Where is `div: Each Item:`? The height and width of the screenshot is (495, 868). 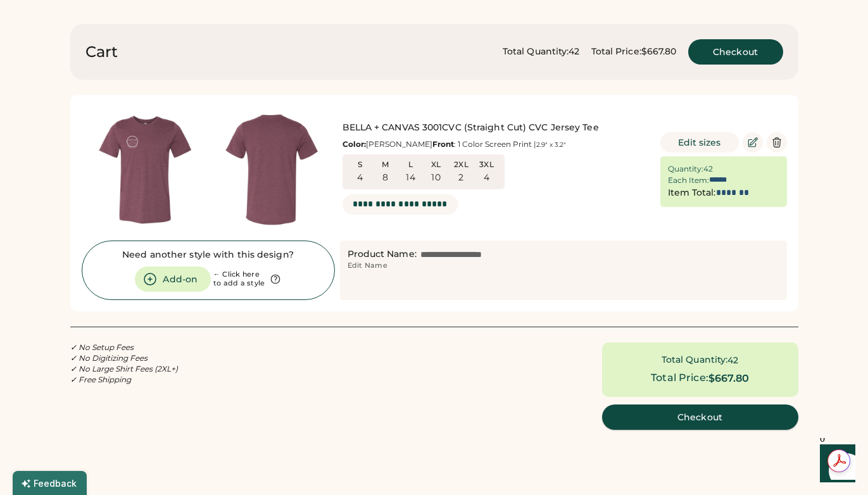 div: Each Item: is located at coordinates (688, 181).